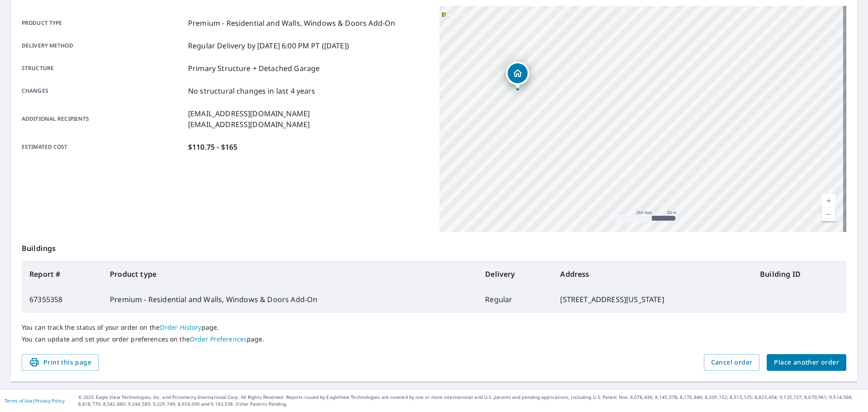 The height and width of the screenshot is (412, 868). Describe the element at coordinates (291, 300) in the screenshot. I see `td: Premium - Residential and Walls, Windows & Doors Add-On` at that location.